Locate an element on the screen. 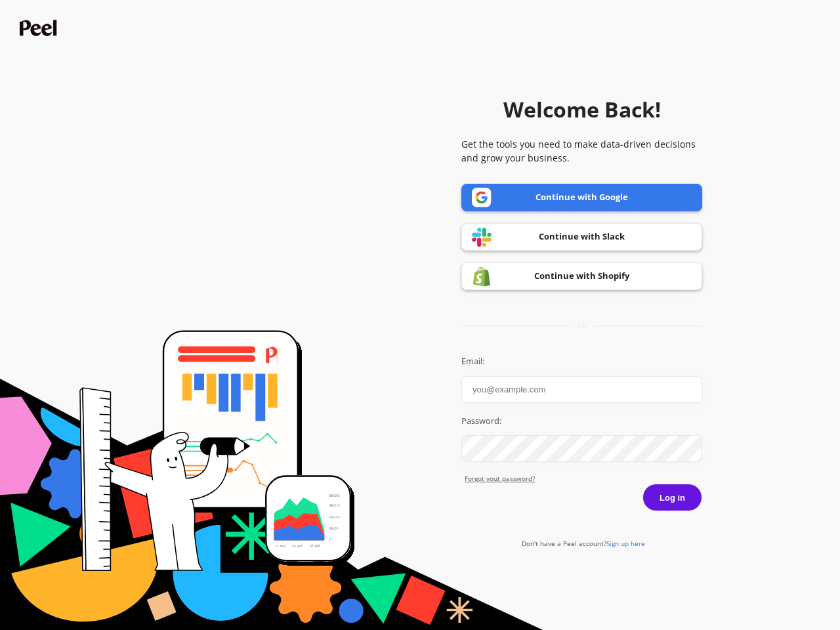  a: Forgot yout password? is located at coordinates (583, 479).